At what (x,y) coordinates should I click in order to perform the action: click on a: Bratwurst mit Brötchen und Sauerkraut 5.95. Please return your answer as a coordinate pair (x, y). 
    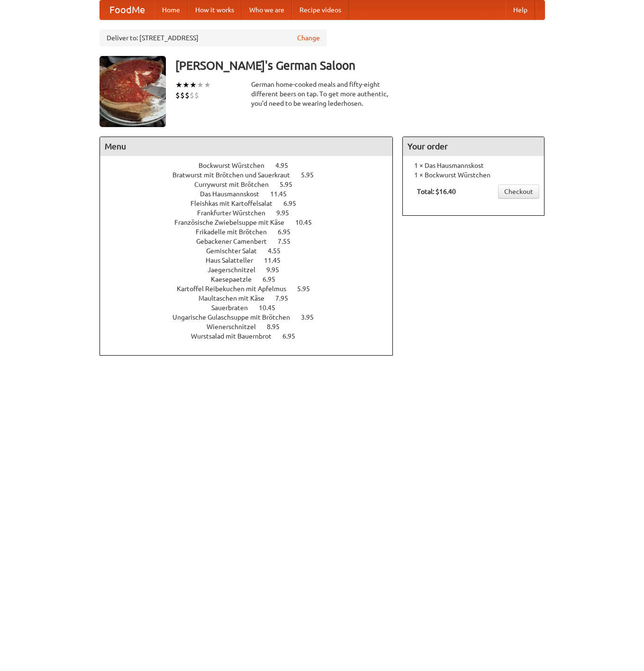
    Looking at the image, I should click on (252, 175).